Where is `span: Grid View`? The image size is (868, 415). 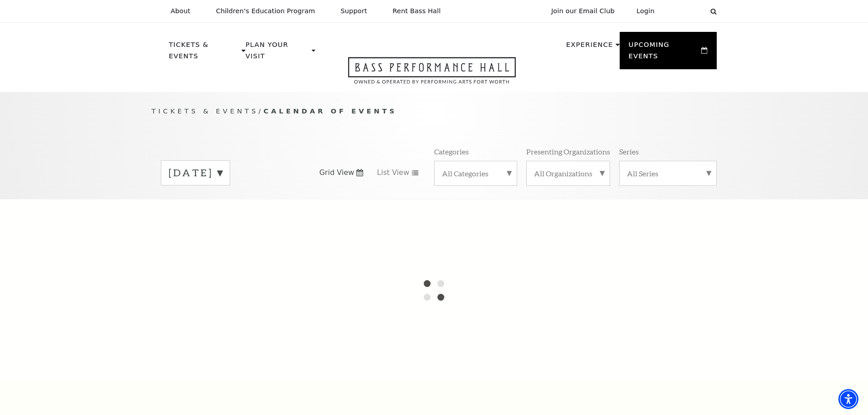 span: Grid View is located at coordinates (336, 173).